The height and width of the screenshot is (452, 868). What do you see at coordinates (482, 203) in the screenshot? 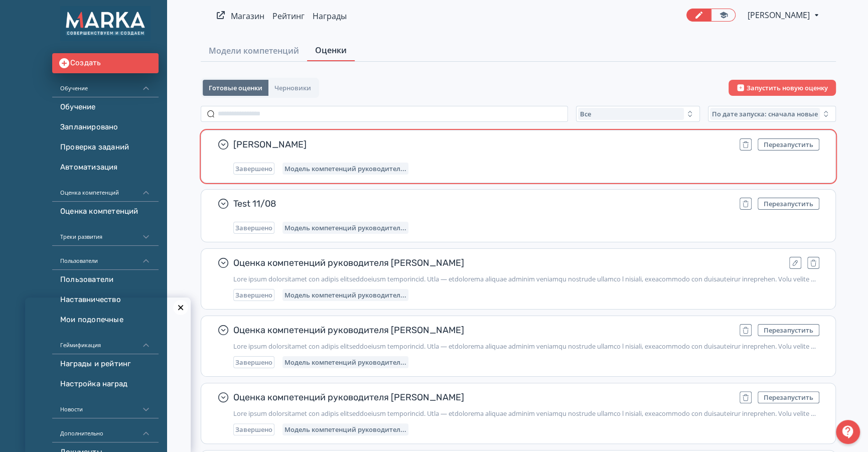
I see `span: Test 11/08` at bounding box center [482, 203].